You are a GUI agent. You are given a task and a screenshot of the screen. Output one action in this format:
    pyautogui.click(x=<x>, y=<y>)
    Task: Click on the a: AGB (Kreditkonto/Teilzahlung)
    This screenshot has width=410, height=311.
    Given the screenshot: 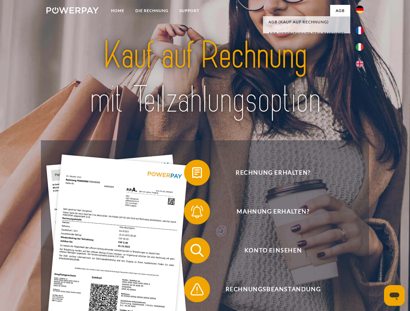 What is the action you would take?
    pyautogui.click(x=306, y=34)
    